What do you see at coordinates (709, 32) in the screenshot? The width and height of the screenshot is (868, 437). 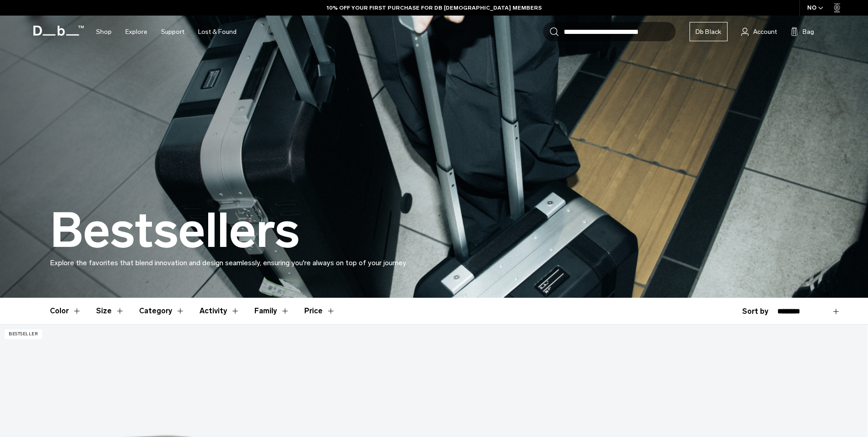 I see `a: Db Black` at bounding box center [709, 32].